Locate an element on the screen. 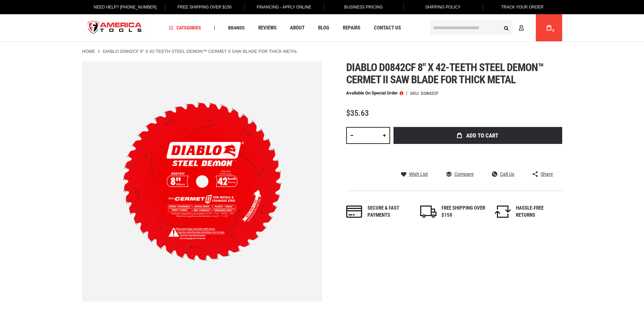 The image size is (644, 320). a: Wish List is located at coordinates (415, 174).